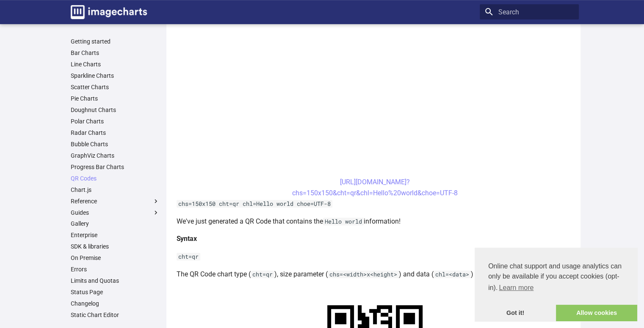 This screenshot has height=328, width=644. Describe the element at coordinates (115, 65) in the screenshot. I see `a: Line Charts` at that location.